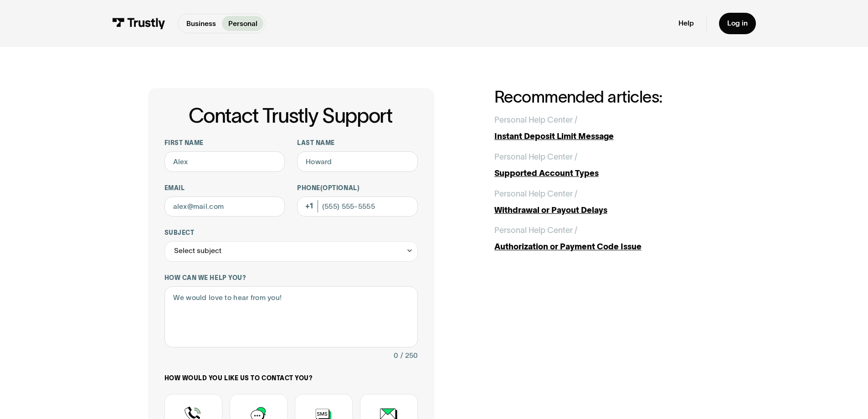  What do you see at coordinates (357, 143) in the screenshot?
I see `label: Last name` at bounding box center [357, 143].